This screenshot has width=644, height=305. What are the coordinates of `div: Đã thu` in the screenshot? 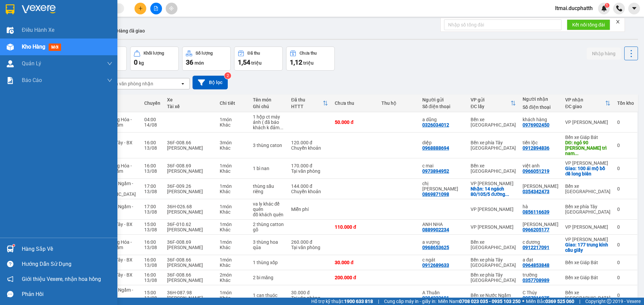 It's located at (307, 99).